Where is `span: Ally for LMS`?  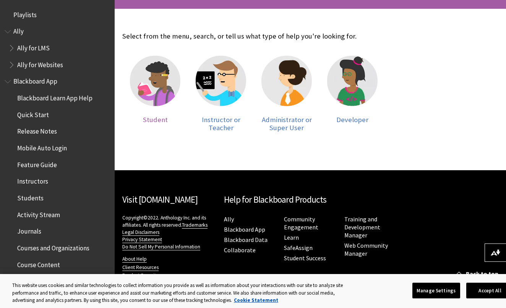 span: Ally for LMS is located at coordinates (33, 47).